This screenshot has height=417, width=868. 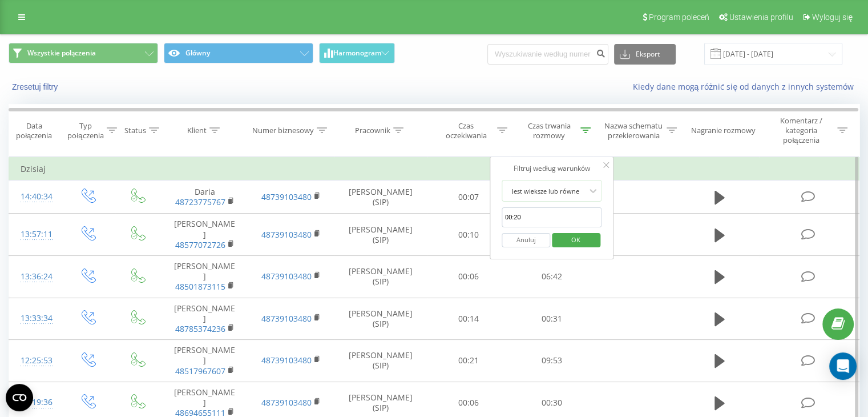 I want to click on span: Ustawienia profilu, so click(x=762, y=17).